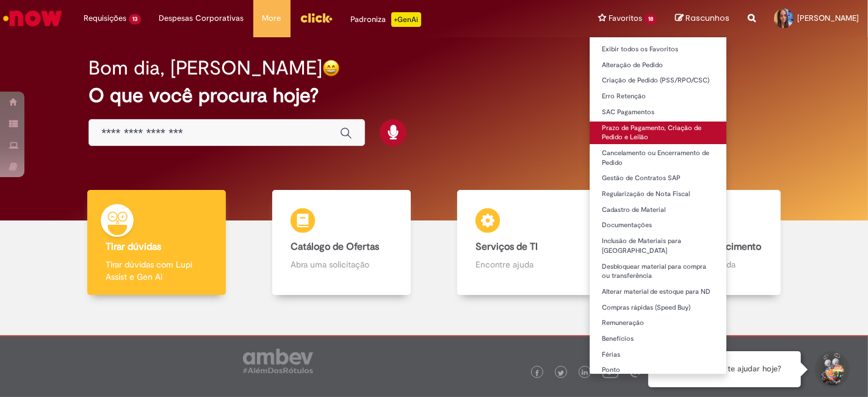  Describe the element at coordinates (272, 18) in the screenshot. I see `span: More` at that location.